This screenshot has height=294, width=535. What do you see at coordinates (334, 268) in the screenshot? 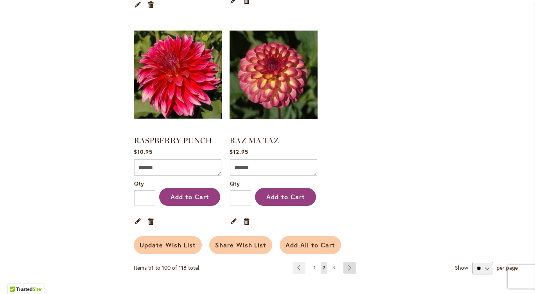
I see `a: 3` at bounding box center [334, 268].